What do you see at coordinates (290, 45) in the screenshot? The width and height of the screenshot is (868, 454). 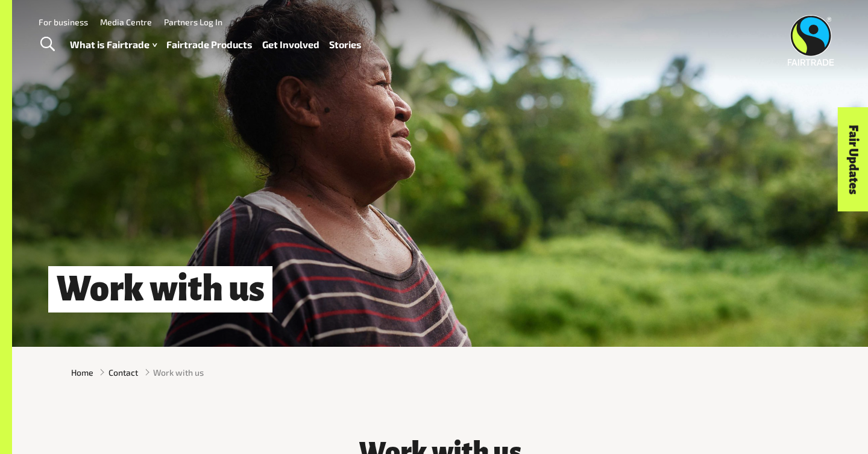 I see `a: Get Involved` at bounding box center [290, 45].